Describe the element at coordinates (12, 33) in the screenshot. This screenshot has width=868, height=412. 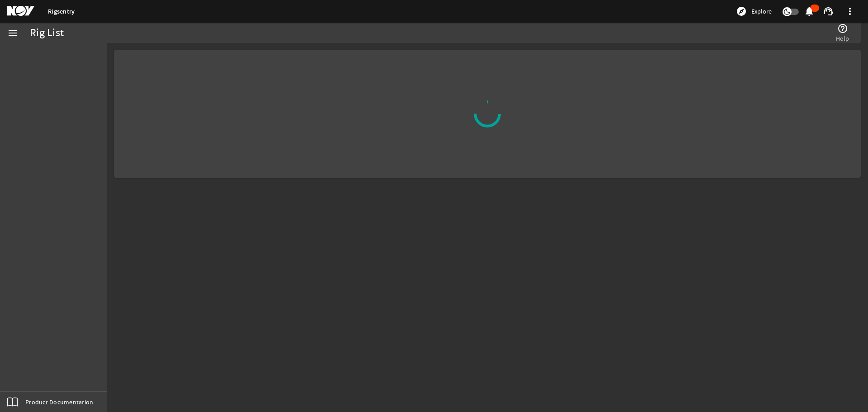
I see `mat-icon: menu` at that location.